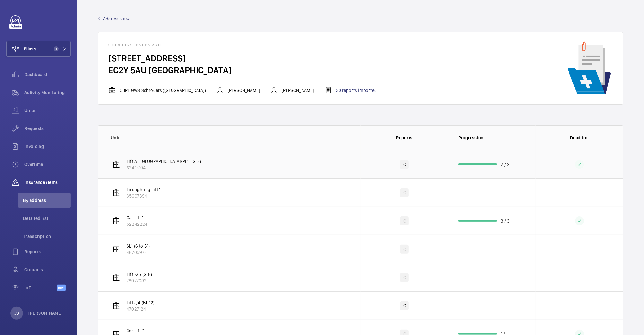  What do you see at coordinates (248, 47) in the screenshot?
I see `h4: Schroders London Wall` at bounding box center [248, 47].